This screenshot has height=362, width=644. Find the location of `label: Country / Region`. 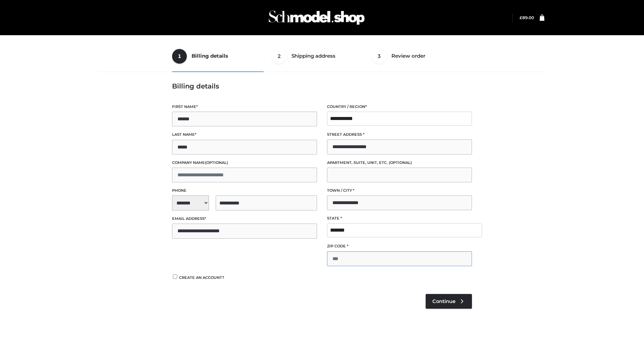

label: Country / Region is located at coordinates (399, 106).